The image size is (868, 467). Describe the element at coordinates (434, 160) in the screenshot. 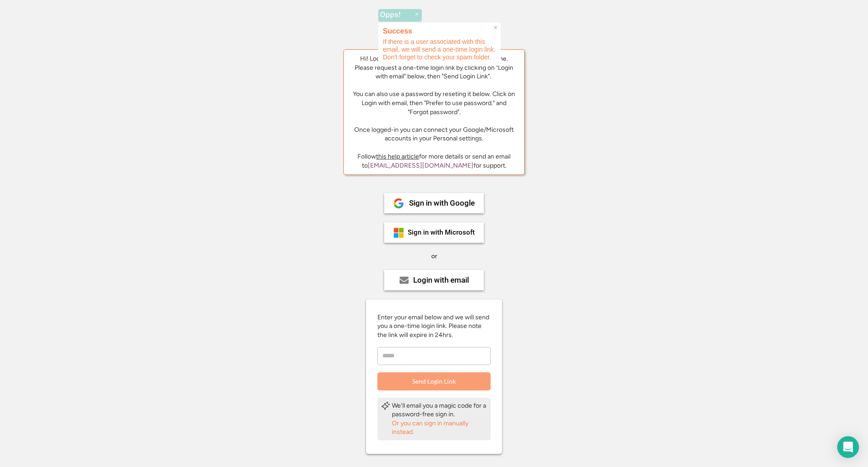

I see `div: Follow for more details or send an email to for support.` at that location.